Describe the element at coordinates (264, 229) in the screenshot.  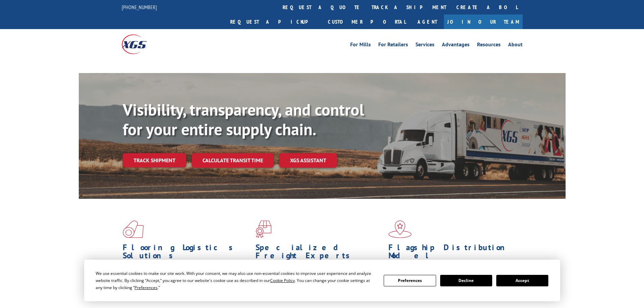
I see `img: xgs-icon-focused-on-flooring-red` at that location.